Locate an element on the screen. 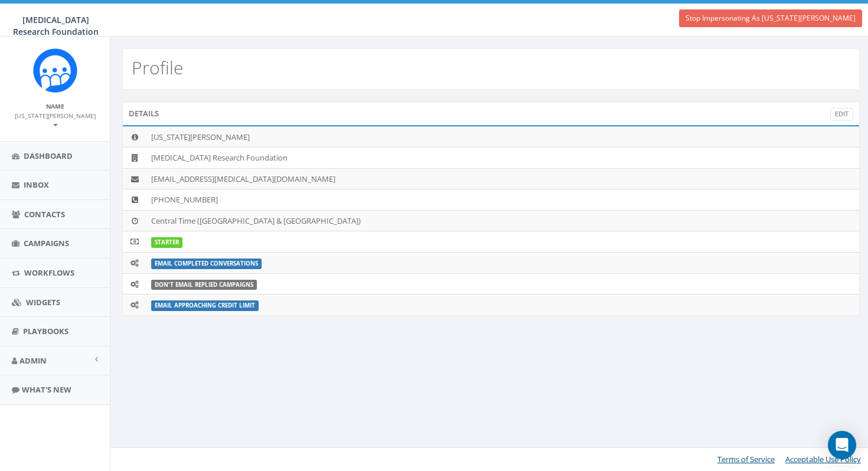 This screenshot has height=471, width=868. small: Name is located at coordinates (55, 106).